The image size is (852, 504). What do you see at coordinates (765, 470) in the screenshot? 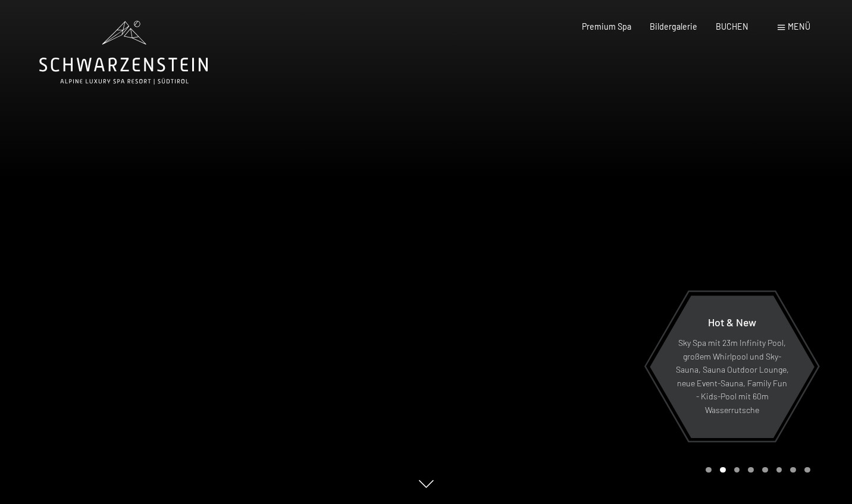
I see `div: Carousel Page 5` at bounding box center [765, 470].